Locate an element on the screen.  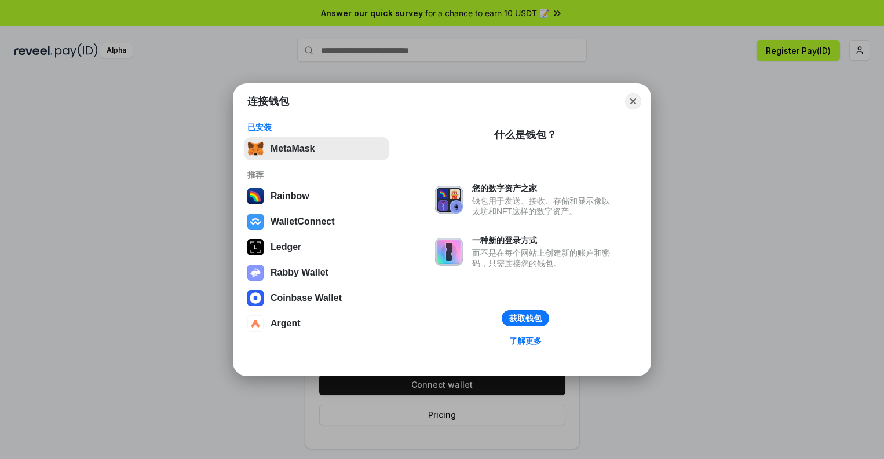
div: 已安装 is located at coordinates (316, 127).